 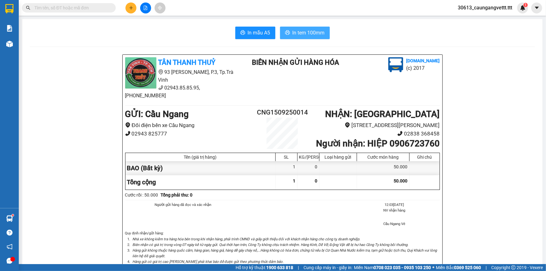 What do you see at coordinates (9, 233) in the screenshot?
I see `span: question-circle` at bounding box center [9, 233].